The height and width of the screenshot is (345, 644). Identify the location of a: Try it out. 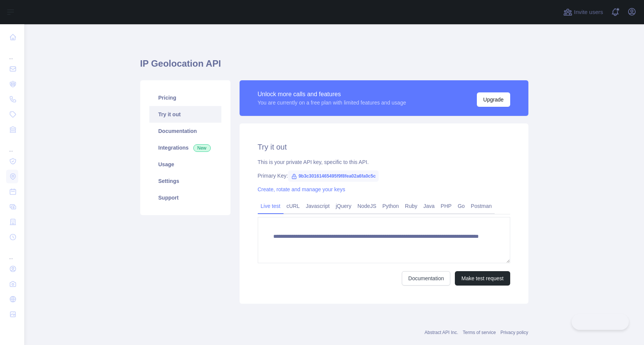
(185, 115).